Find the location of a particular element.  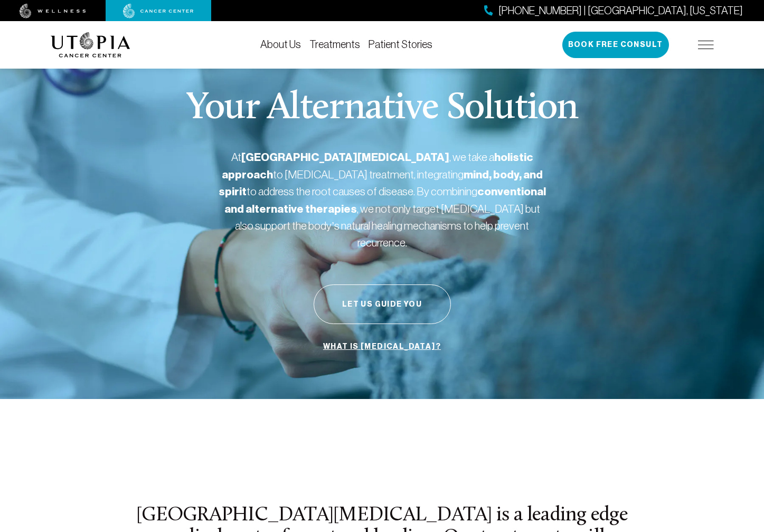

a: Treatments is located at coordinates (335, 44).